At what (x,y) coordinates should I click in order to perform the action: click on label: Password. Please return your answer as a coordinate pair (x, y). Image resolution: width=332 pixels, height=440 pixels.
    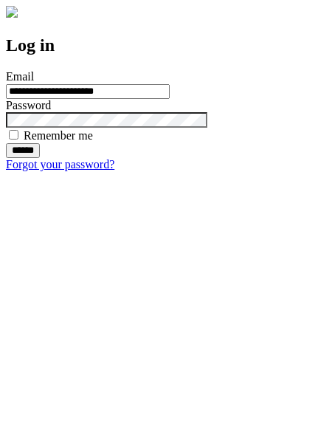
    Looking at the image, I should click on (28, 105).